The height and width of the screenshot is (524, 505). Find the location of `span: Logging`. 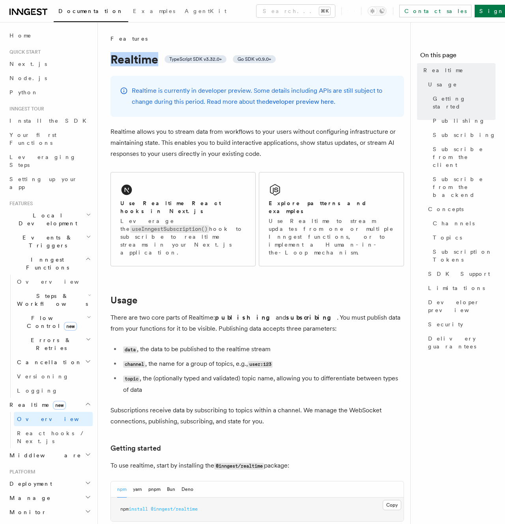

span: Logging is located at coordinates (37, 390).